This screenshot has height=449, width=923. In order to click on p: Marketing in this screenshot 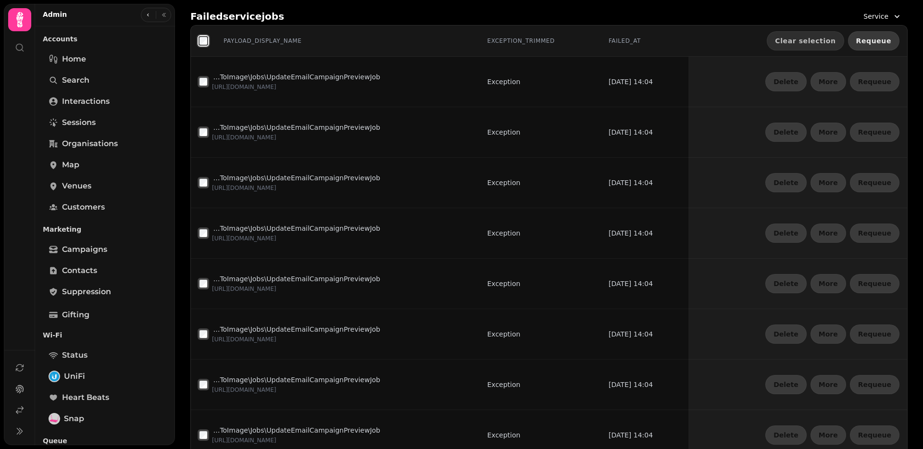, I will do `click(105, 229)`.